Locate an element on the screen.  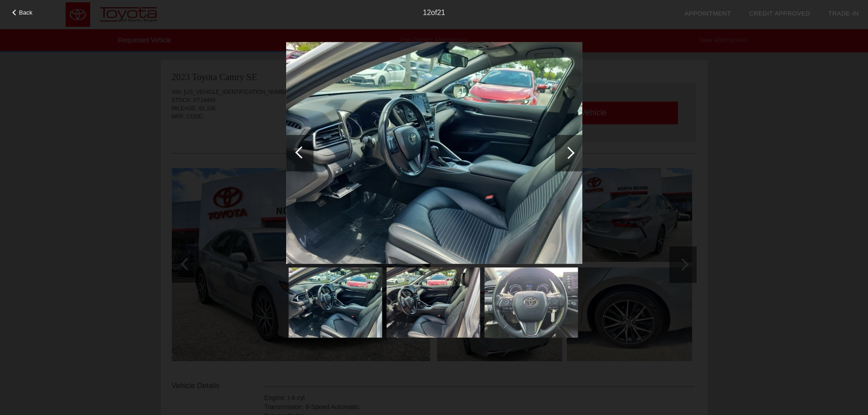
a: Trade-In is located at coordinates (844, 13).